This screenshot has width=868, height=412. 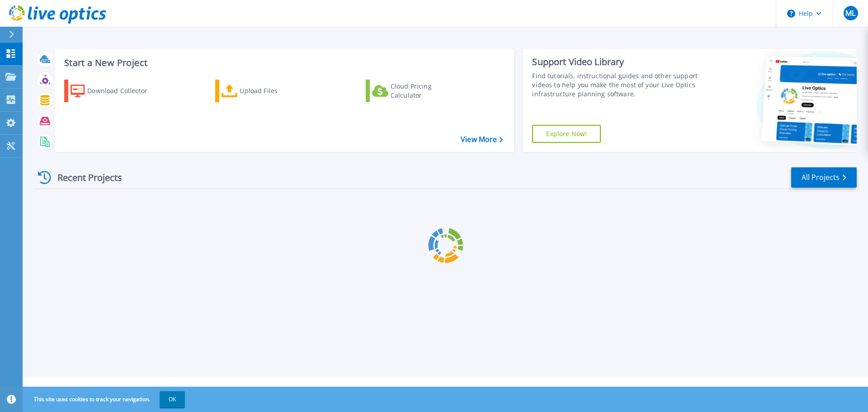 What do you see at coordinates (823, 177) in the screenshot?
I see `a: All Projects` at bounding box center [823, 177].